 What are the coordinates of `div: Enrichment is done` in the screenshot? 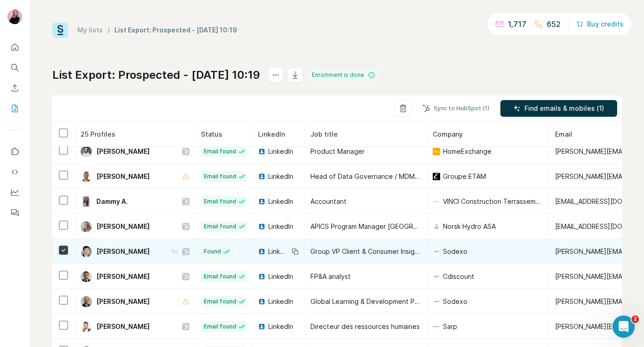 It's located at (343, 75).